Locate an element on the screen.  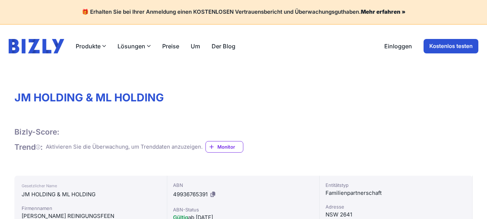
a: Mehr erfahren » is located at coordinates (383, 12).